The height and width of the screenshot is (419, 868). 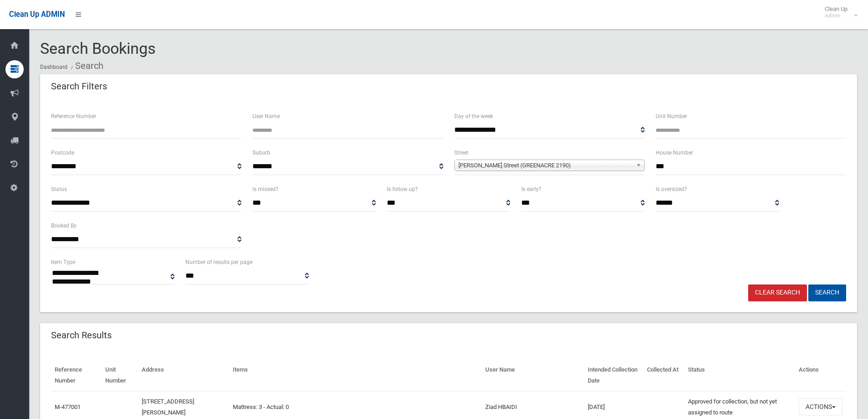 I want to click on label: Is early?, so click(x=531, y=189).